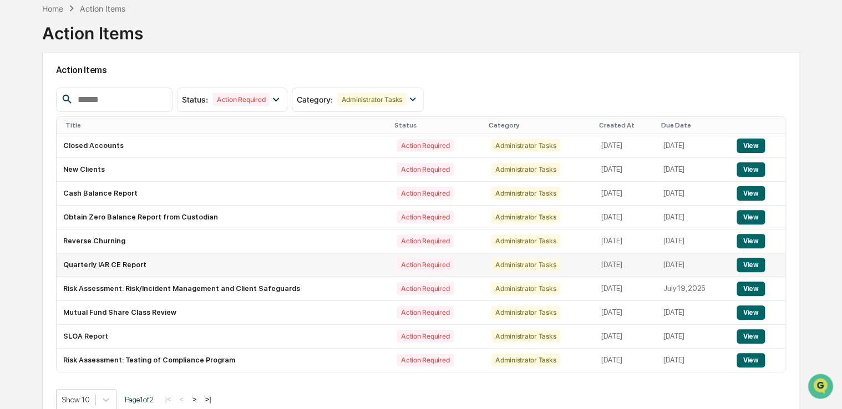  What do you see at coordinates (195, 95) in the screenshot?
I see `button: Start new chat` at bounding box center [195, 95].